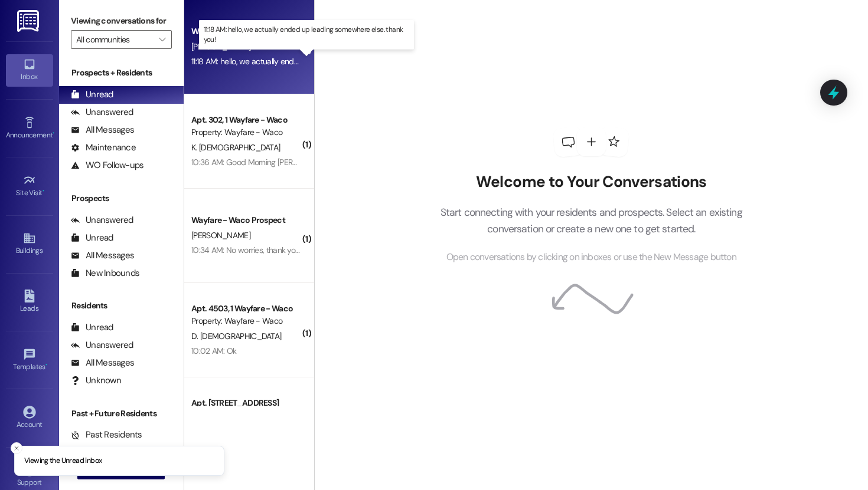 This screenshot has width=868, height=490. I want to click on div: 10:34 AM: No worries, thank you for letting us know!, so click(278, 250).